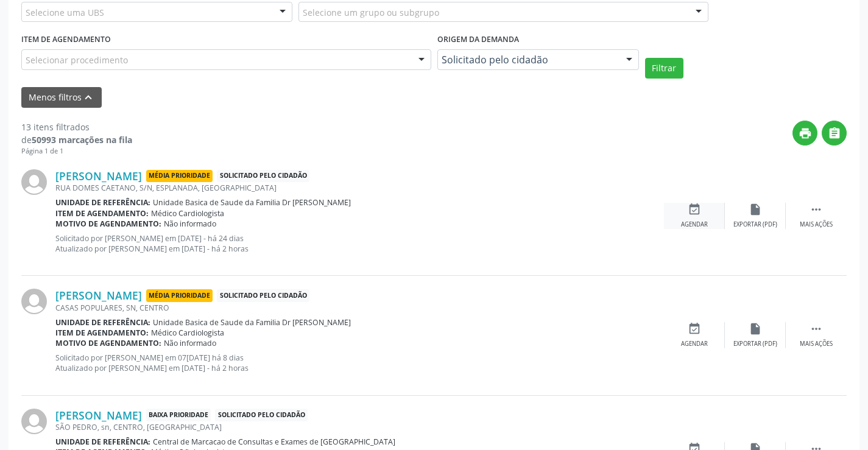  Describe the element at coordinates (88, 98) in the screenshot. I see `i: keyboard_arrow_up` at that location.